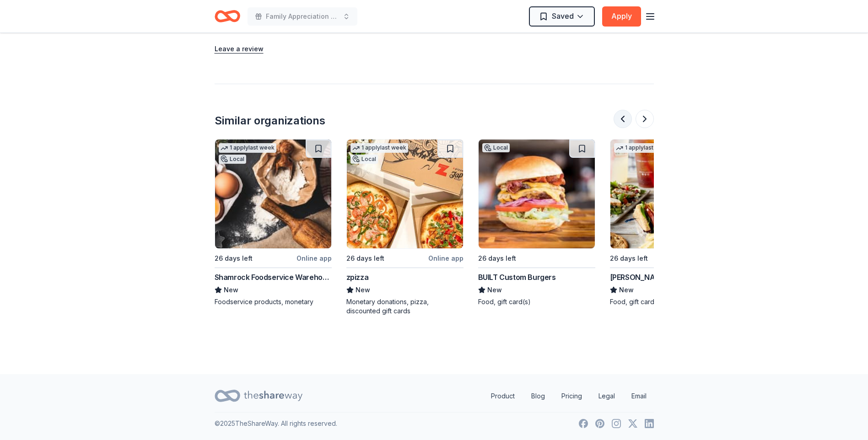 Image resolution: width=868 pixels, height=440 pixels. Describe the element at coordinates (357, 277) in the screenshot. I see `div: zpizza` at that location.